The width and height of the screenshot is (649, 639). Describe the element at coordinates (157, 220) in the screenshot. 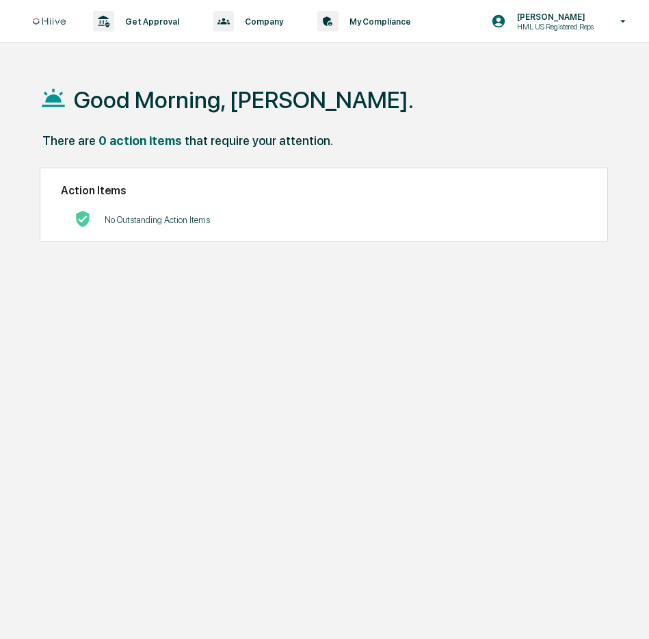

I see `p: No Outstanding Action Items` at that location.